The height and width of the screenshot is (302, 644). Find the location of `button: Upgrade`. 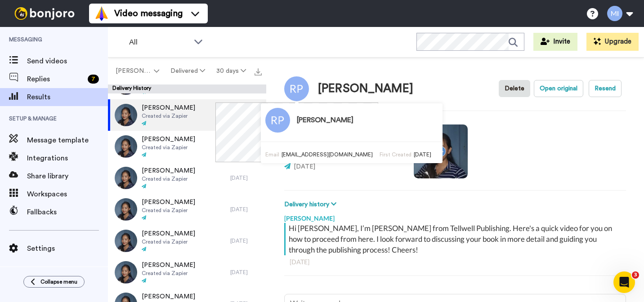

button: Upgrade is located at coordinates (612, 42).